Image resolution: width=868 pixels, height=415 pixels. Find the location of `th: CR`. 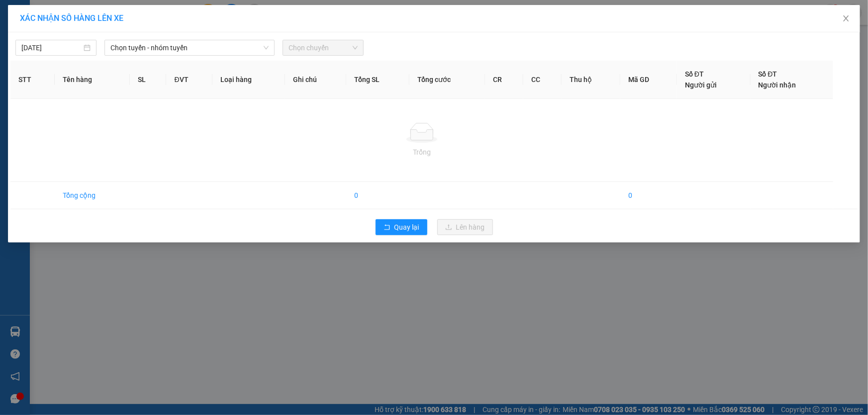

th: CR is located at coordinates (504, 80).